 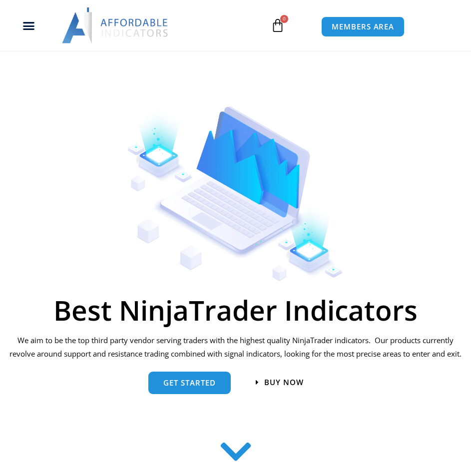 I want to click on img: Indicators 1 | Affordable Indicators – NinjaTrader, so click(x=236, y=193).